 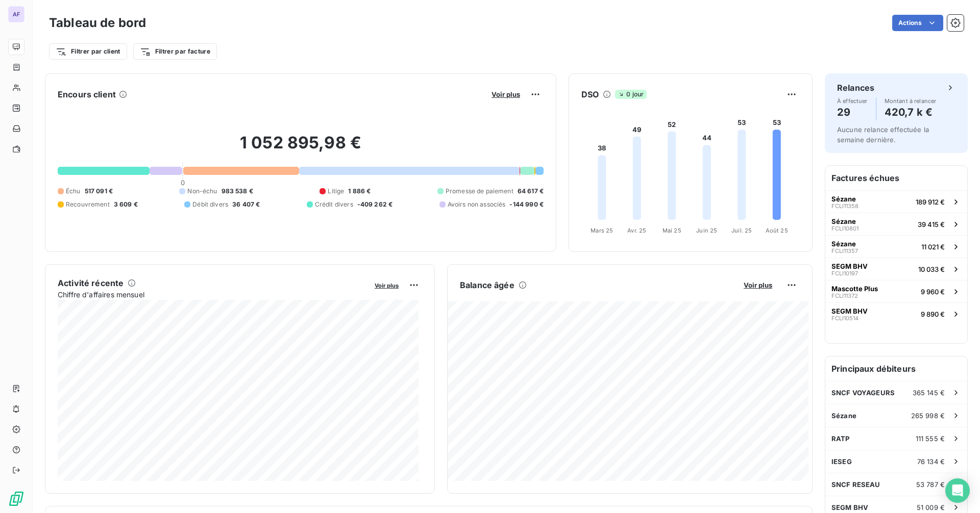 What do you see at coordinates (706, 231) in the screenshot?
I see `tspan: Juin 25` at bounding box center [706, 231].